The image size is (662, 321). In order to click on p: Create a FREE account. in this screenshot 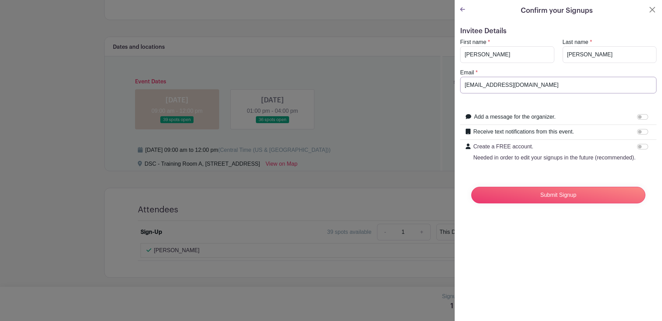, I will do `click(554, 147)`.